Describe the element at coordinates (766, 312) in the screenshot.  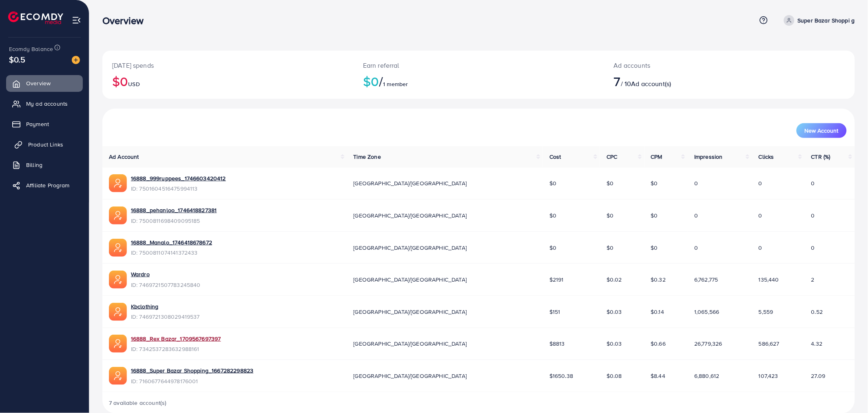
I see `span: 5,559` at that location.